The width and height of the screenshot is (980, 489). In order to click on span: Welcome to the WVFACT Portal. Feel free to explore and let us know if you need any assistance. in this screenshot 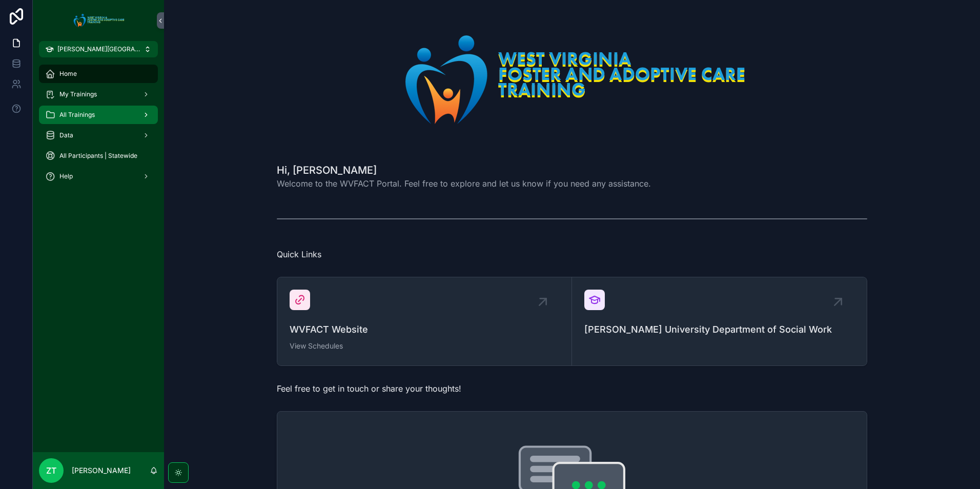, I will do `click(464, 184)`.